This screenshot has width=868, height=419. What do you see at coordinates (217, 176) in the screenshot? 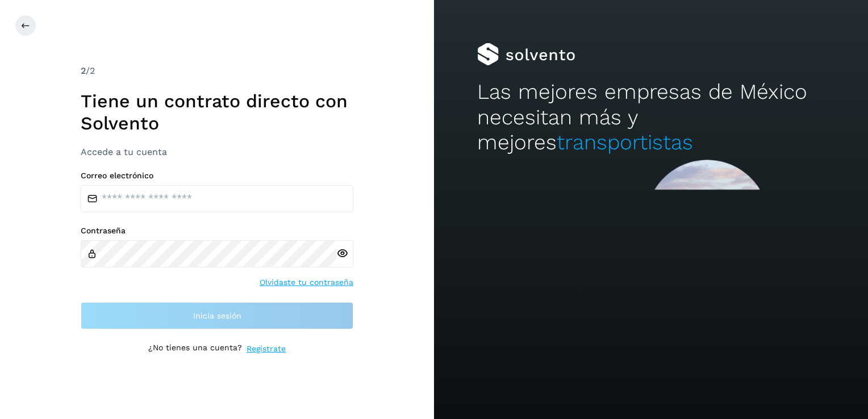
I see `label: Correo electrónico` at bounding box center [217, 176].